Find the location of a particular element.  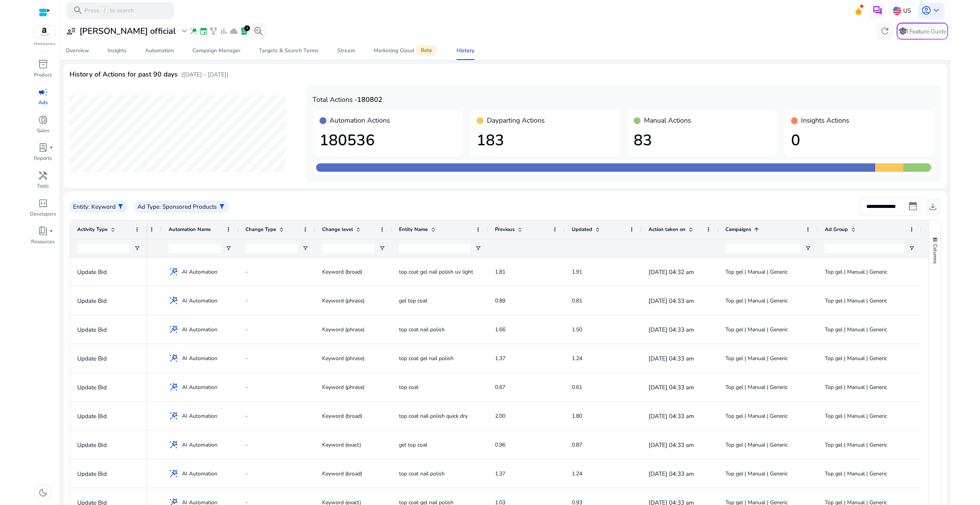

span: 1.91 is located at coordinates (577, 272).